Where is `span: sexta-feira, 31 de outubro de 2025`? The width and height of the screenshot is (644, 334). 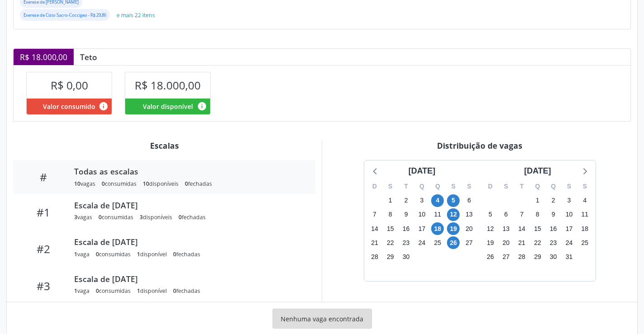 span: sexta-feira, 31 de outubro de 2025 is located at coordinates (569, 257).